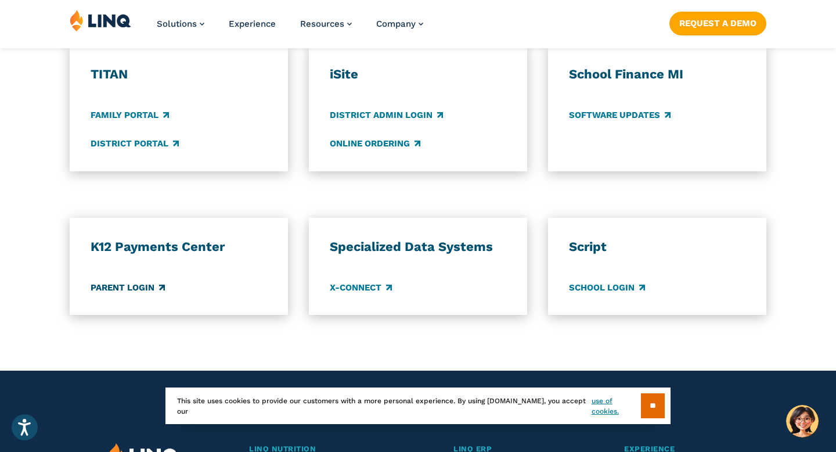 This screenshot has width=836, height=452. I want to click on nav: Button Navigation, so click(718, 22).